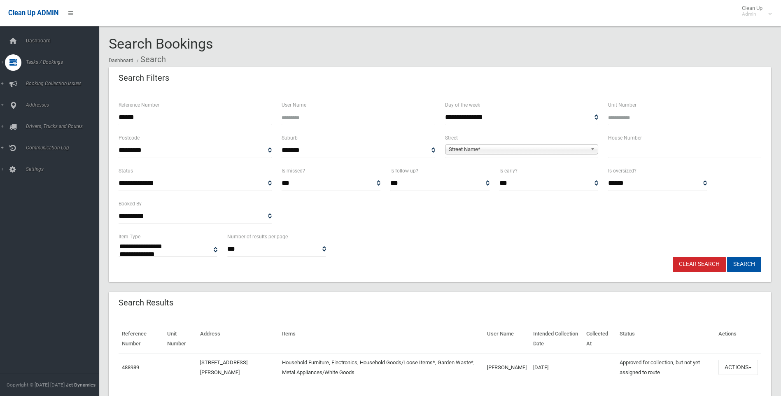 The image size is (781, 396). I want to click on th: Intended Collection Date, so click(556, 339).